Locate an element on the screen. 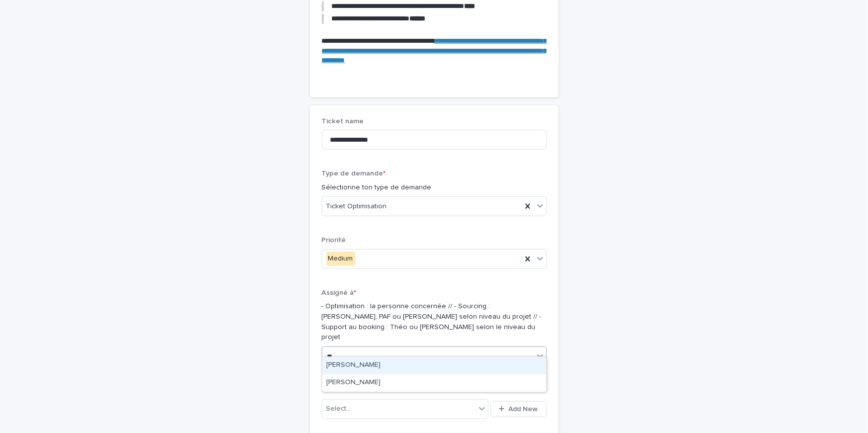 The image size is (868, 433). span: Ticket Optimisation is located at coordinates (356, 206).